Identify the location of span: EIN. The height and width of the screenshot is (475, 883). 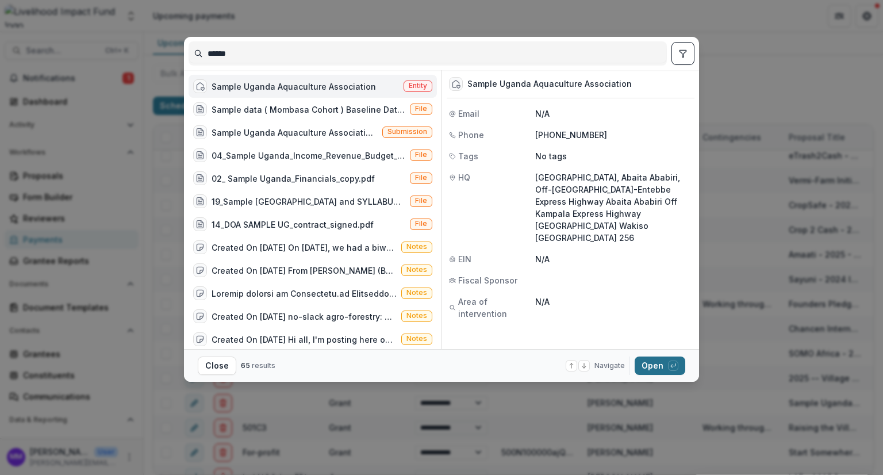
(464, 259).